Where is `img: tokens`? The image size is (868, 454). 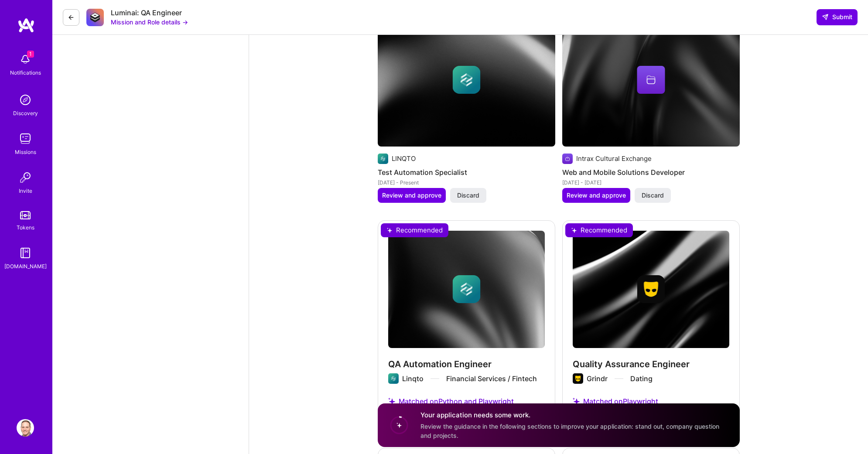
img: tokens is located at coordinates (25, 215).